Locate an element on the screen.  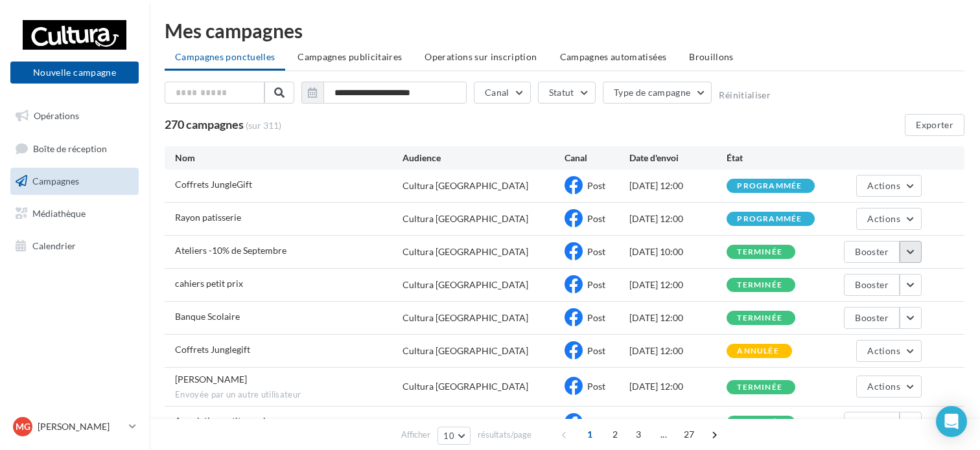
span: (sur 311) is located at coordinates (263, 126).